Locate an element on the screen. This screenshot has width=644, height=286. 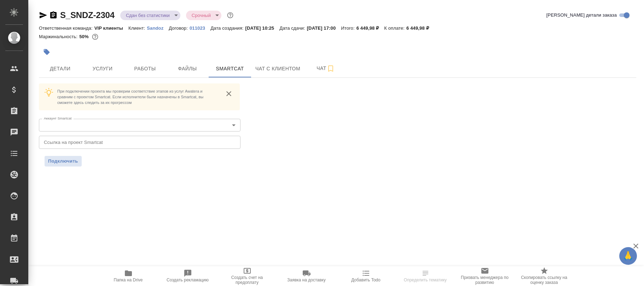
span: Файлы is located at coordinates (188, 69).